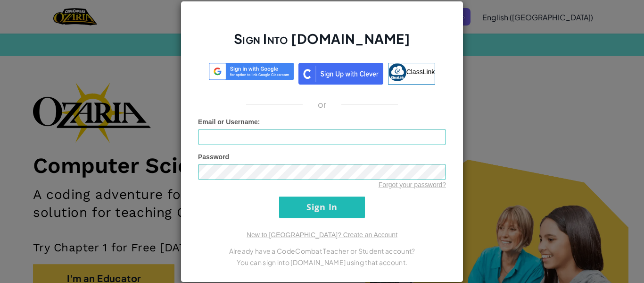 This screenshot has height=283, width=644. What do you see at coordinates (398, 72) in the screenshot?
I see `img: classlink-logo-small.png` at bounding box center [398, 72].